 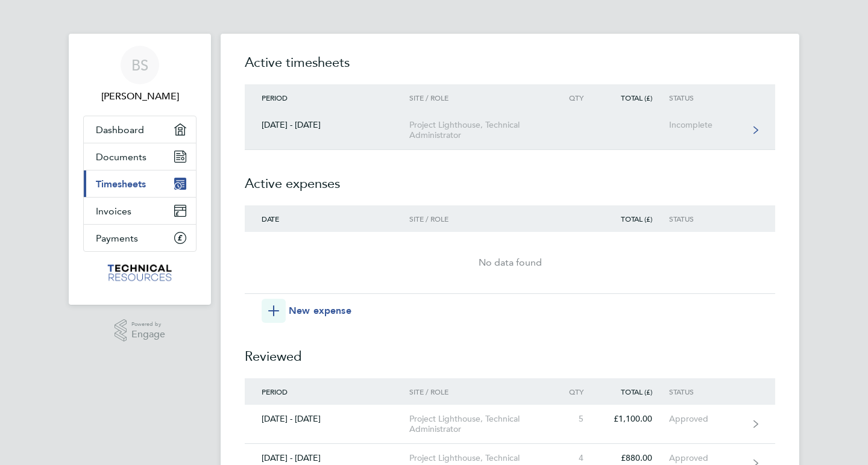 What do you see at coordinates (634, 418) in the screenshot?
I see `div: £1,100.00` at bounding box center [634, 418].